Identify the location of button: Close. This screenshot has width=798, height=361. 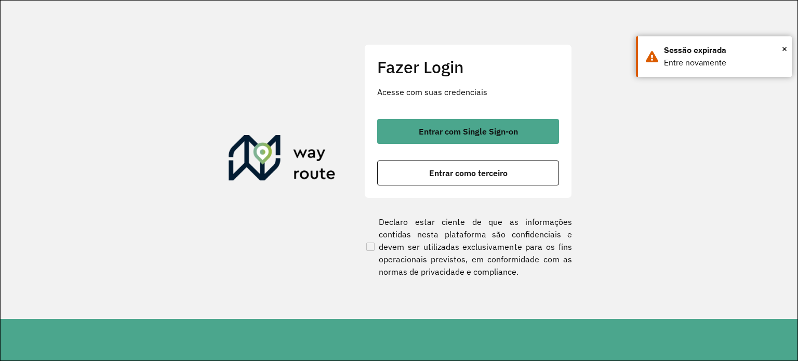
(784, 49).